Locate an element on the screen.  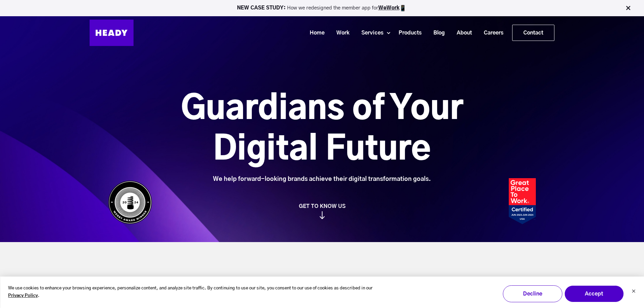
p: How we redesigned the member app for is located at coordinates (322, 8).